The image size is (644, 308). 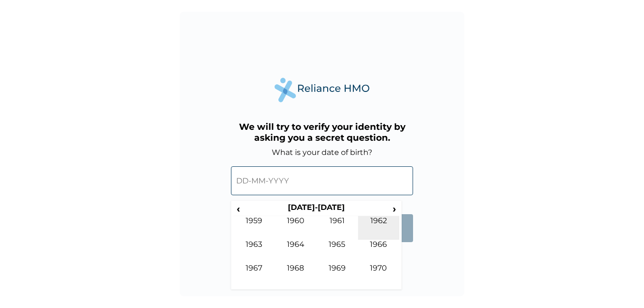 I want to click on td: 1963, so click(x=254, y=252).